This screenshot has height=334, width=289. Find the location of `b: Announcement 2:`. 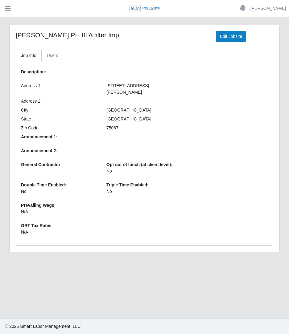

b: Announcement 2: is located at coordinates (39, 151).